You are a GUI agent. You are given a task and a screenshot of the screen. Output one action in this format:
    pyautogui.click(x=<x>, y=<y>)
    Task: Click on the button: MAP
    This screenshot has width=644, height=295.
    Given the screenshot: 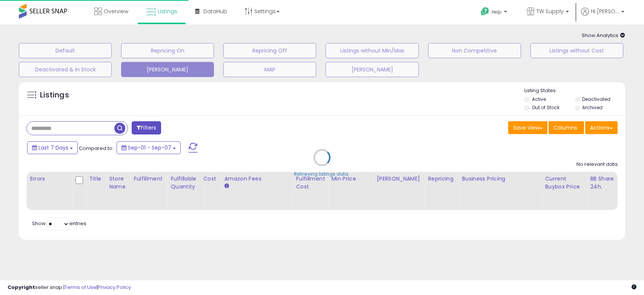 What is the action you would take?
    pyautogui.click(x=270, y=69)
    